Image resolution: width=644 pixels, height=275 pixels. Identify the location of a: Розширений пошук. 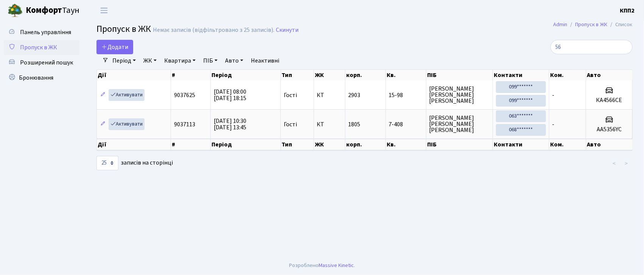
(42, 62).